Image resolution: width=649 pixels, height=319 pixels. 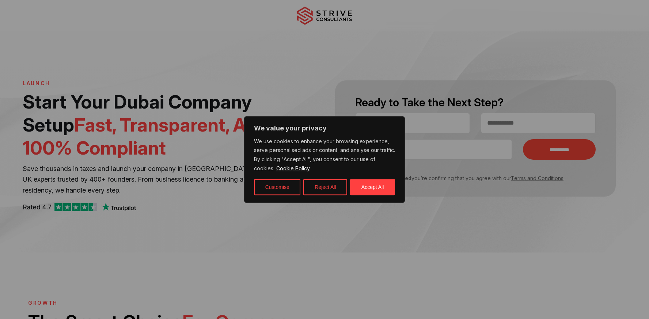 I want to click on p: We use cookies to enhance your browsing experience, serve personalised ads or content, and analys..., so click(x=324, y=155).